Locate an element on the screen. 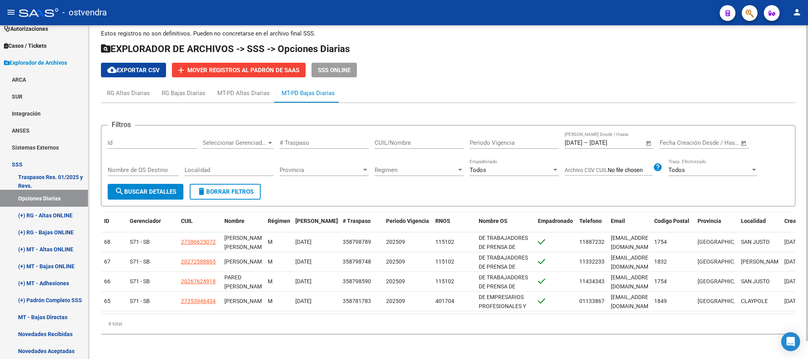 The image size is (808, 359). span: 20267624918 is located at coordinates (198, 281).